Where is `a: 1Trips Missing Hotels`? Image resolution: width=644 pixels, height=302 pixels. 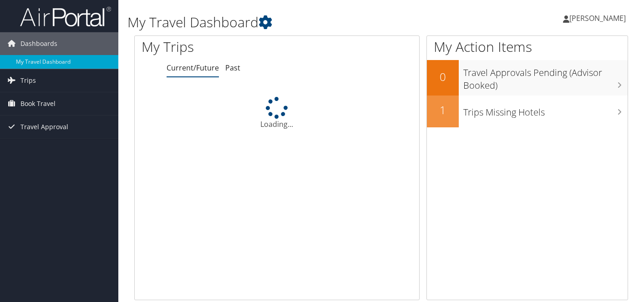 a: 1Trips Missing Hotels is located at coordinates (527, 111).